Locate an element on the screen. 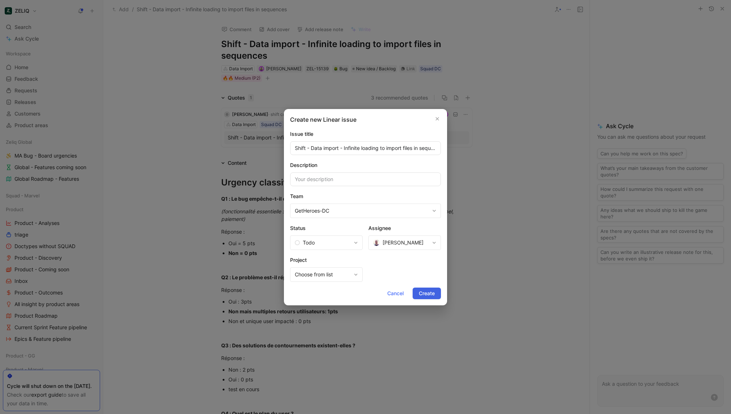  button: Choose from list is located at coordinates (326, 275).